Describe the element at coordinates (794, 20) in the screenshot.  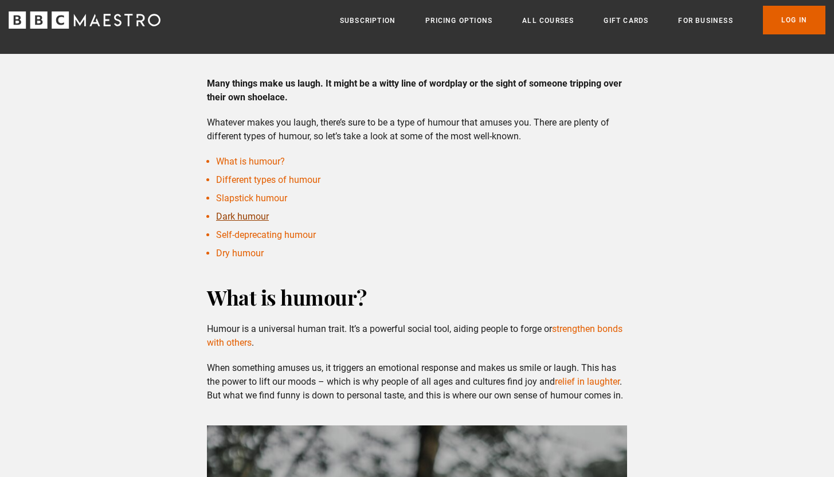
I see `a: Log In` at that location.